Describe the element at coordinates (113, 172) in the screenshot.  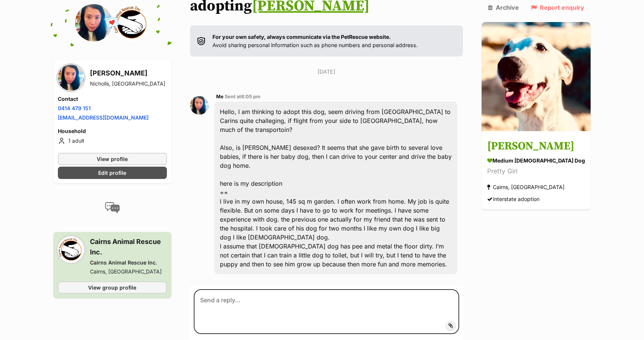
I see `a: Edit profile` at that location.